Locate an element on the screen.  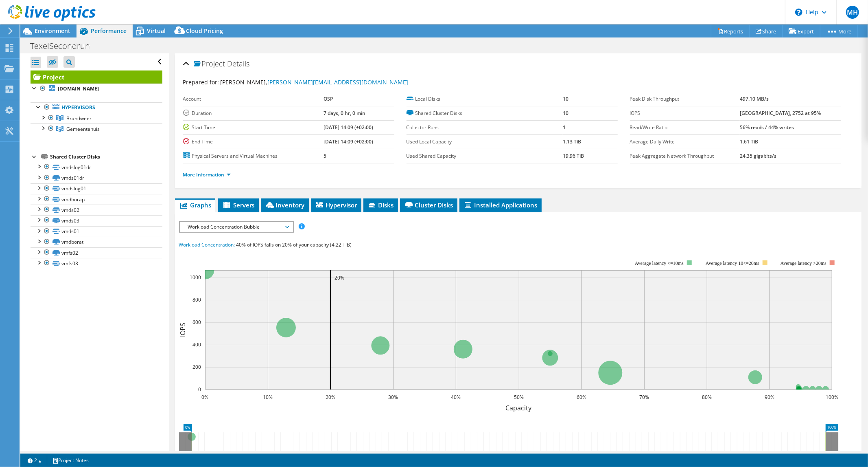
div: Shared Cluster Disks is located at coordinates (106, 157).